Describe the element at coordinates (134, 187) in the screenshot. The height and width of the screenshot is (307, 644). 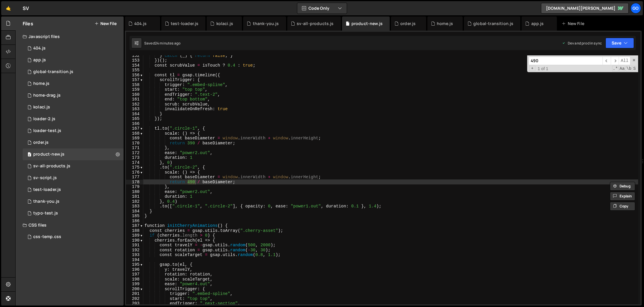
I see `div: 179` at that location.